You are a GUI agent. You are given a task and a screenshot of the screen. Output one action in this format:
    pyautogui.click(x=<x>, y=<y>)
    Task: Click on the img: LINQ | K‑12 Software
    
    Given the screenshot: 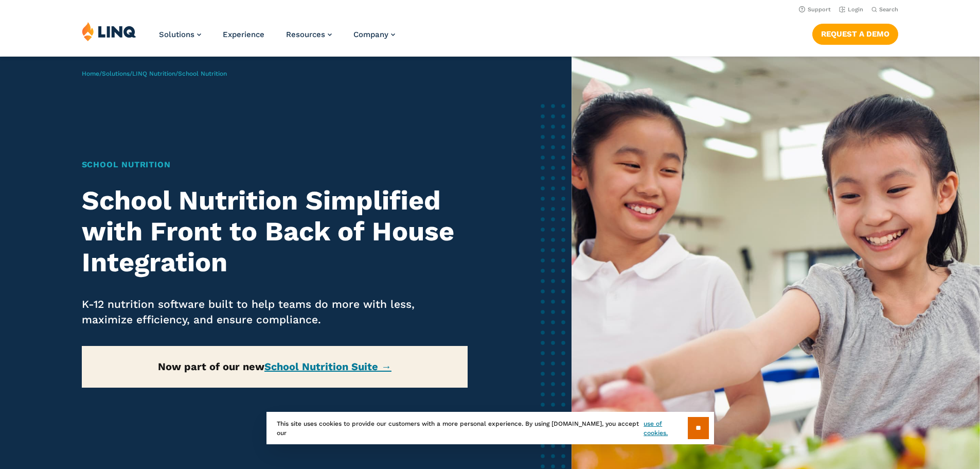 What is the action you would take?
    pyautogui.click(x=109, y=32)
    